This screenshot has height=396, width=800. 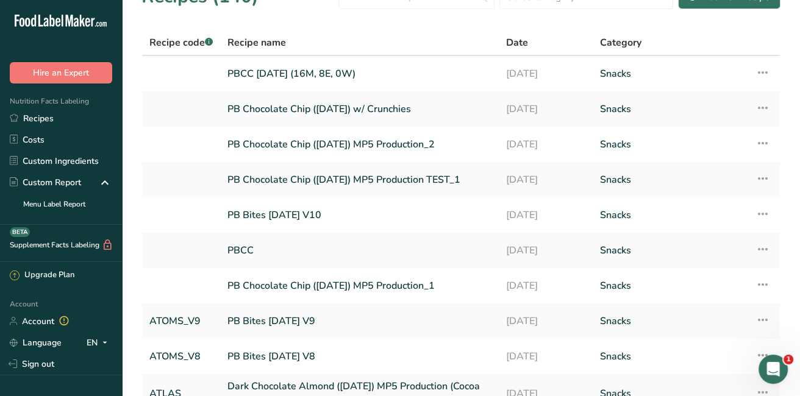 I want to click on span: Date, so click(x=517, y=43).